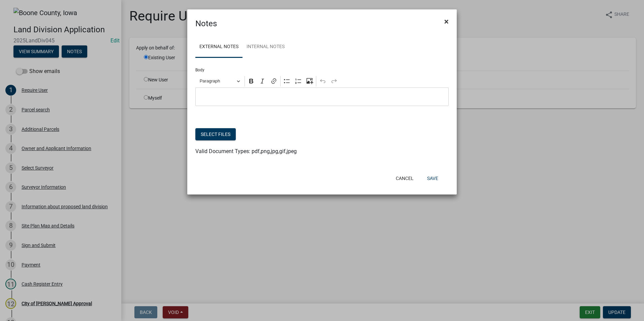 The width and height of the screenshot is (644, 321). I want to click on a: External Notes, so click(219, 47).